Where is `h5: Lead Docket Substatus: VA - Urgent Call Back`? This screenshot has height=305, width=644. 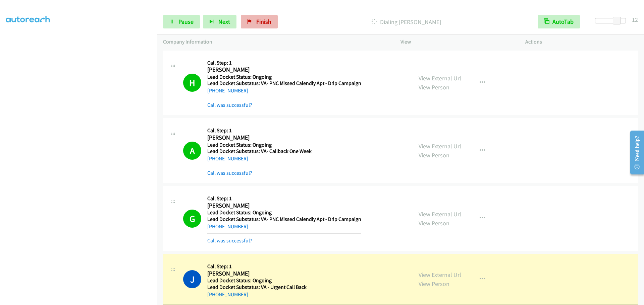 h5: Lead Docket Substatus: VA - Urgent Call Back is located at coordinates (283, 287).